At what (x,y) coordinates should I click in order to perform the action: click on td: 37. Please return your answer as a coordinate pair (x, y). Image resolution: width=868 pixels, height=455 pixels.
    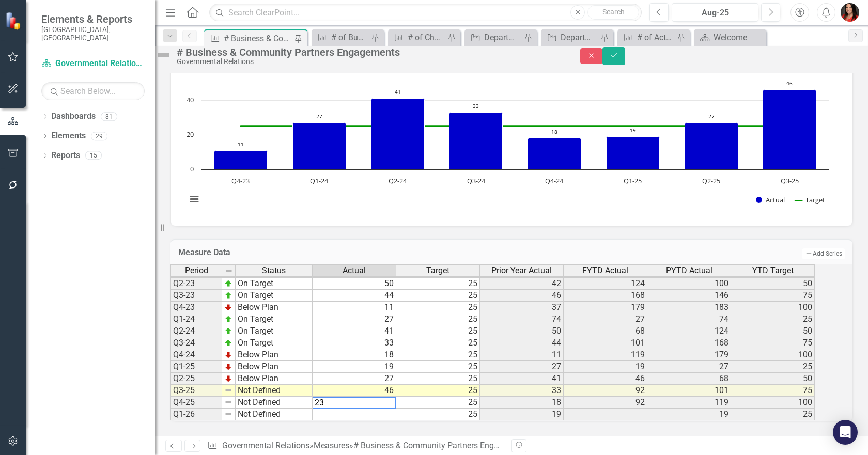
    Looking at the image, I should click on (522, 307).